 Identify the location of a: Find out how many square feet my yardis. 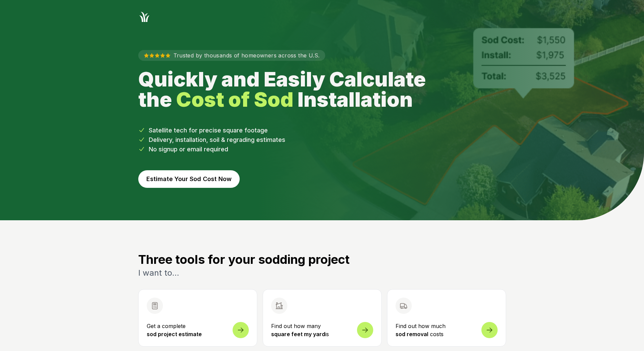
(322, 319).